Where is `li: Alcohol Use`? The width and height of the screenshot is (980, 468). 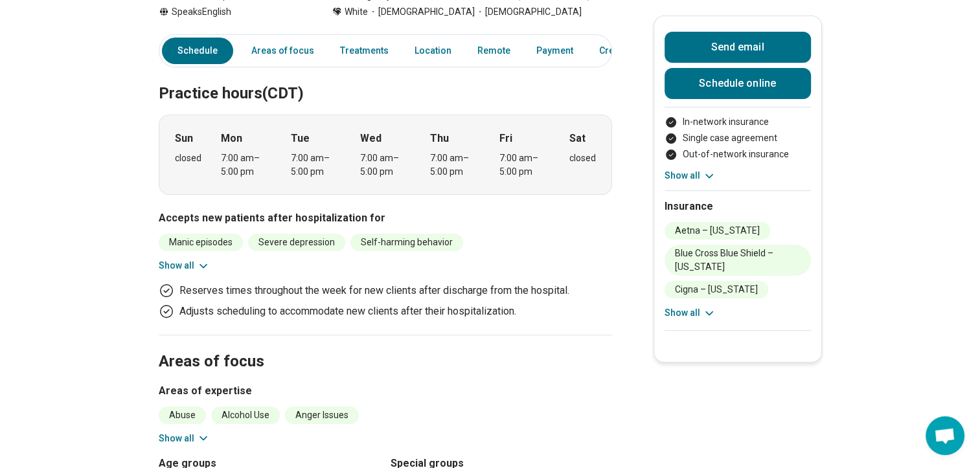 li: Alcohol Use is located at coordinates (246, 415).